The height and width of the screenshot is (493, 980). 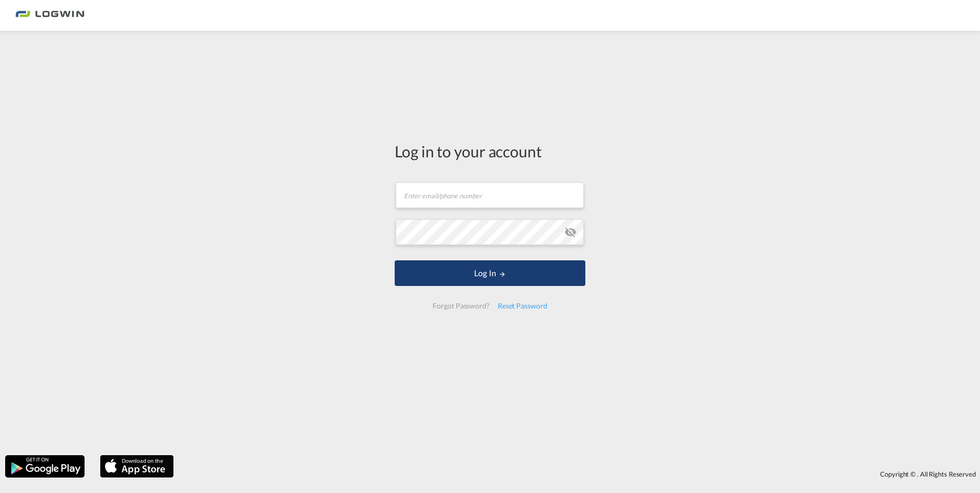 What do you see at coordinates (461, 306) in the screenshot?
I see `div: Forgot Password?` at bounding box center [461, 306].